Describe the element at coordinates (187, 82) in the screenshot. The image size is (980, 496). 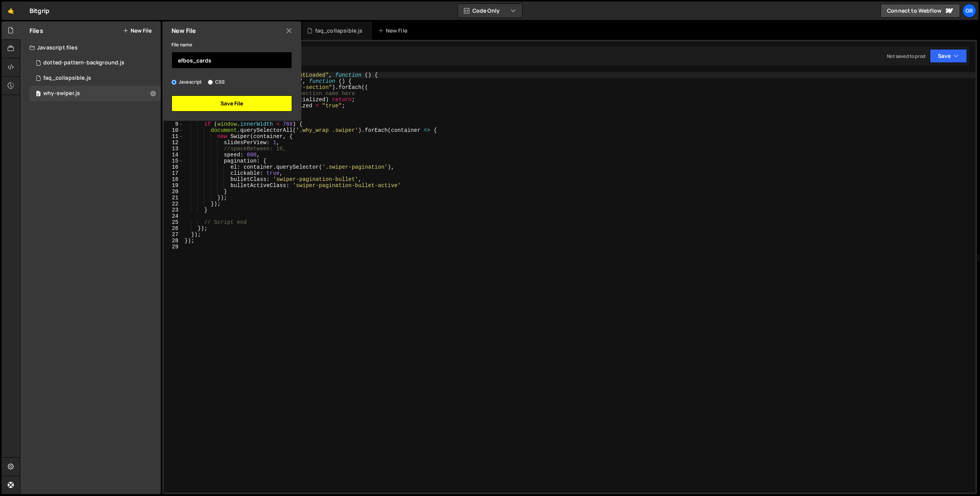
I see `label: Javascript` at that location.